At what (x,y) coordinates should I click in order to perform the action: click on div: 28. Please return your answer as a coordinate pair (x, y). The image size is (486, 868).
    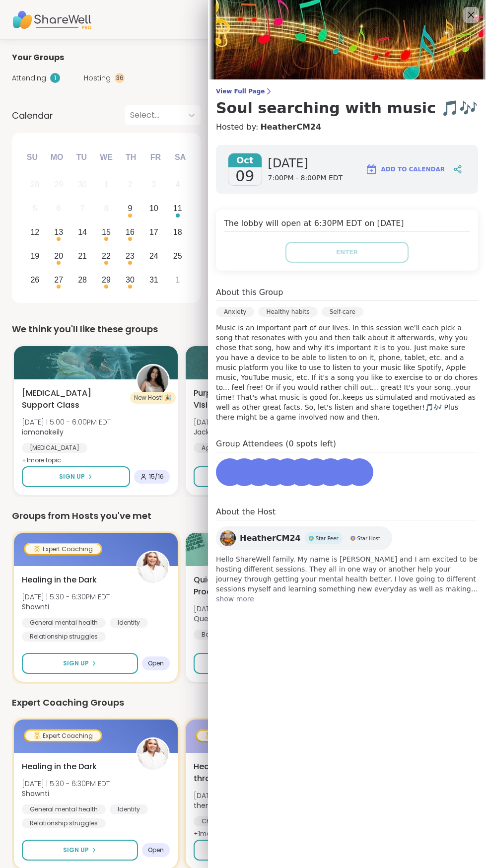
    Looking at the image, I should click on (35, 184).